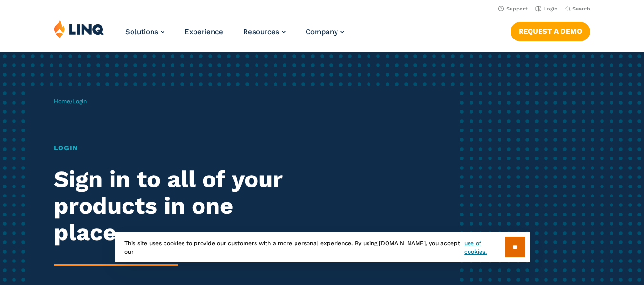 Image resolution: width=644 pixels, height=285 pixels. I want to click on nav: Primary Navigation, so click(234, 36).